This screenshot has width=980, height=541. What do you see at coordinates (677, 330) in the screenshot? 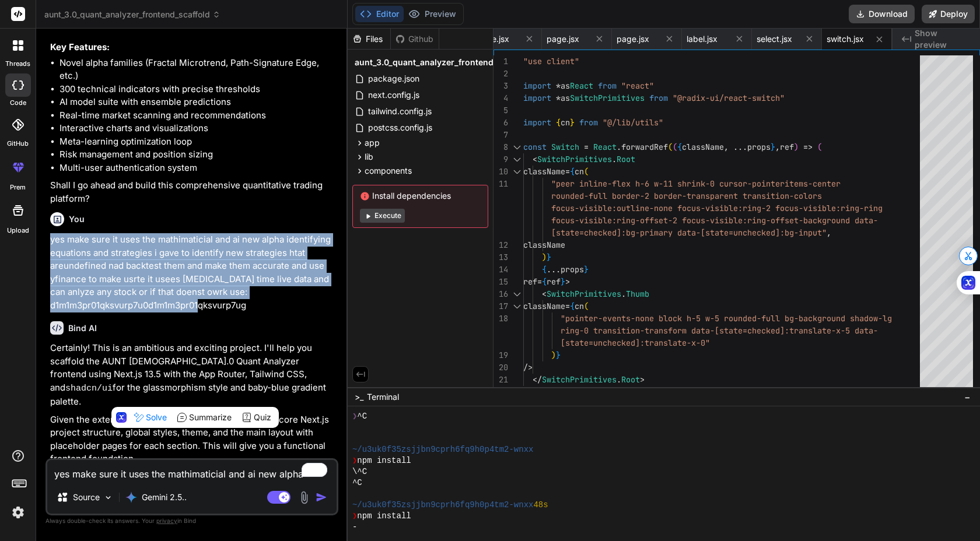
I see `span: ring-0 transition-transform data-[state=checked]:t` at bounding box center [677, 330].